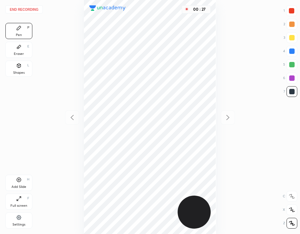 This screenshot has height=234, width=300. What do you see at coordinates (19, 206) in the screenshot?
I see `div: Full screen` at bounding box center [19, 206].